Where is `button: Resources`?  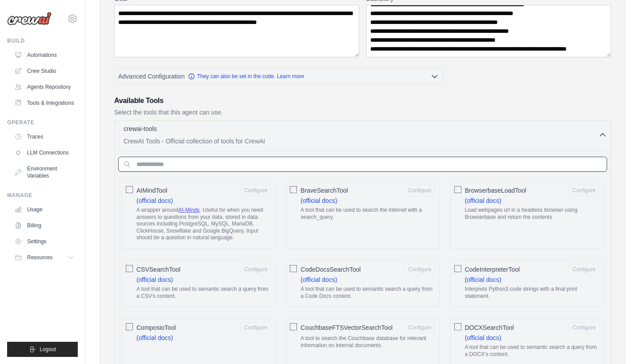
button: Resources is located at coordinates (44, 258).